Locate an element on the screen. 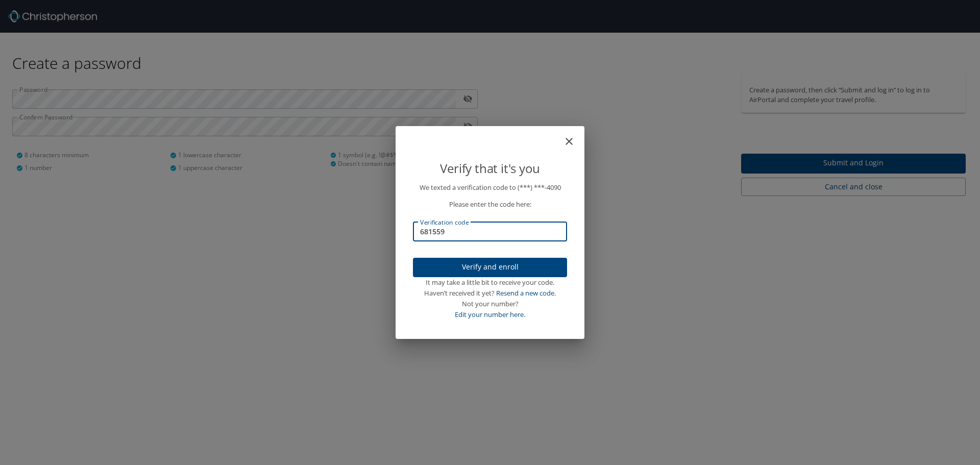 This screenshot has height=465, width=980. p: Verify that it's you is located at coordinates (490, 168).